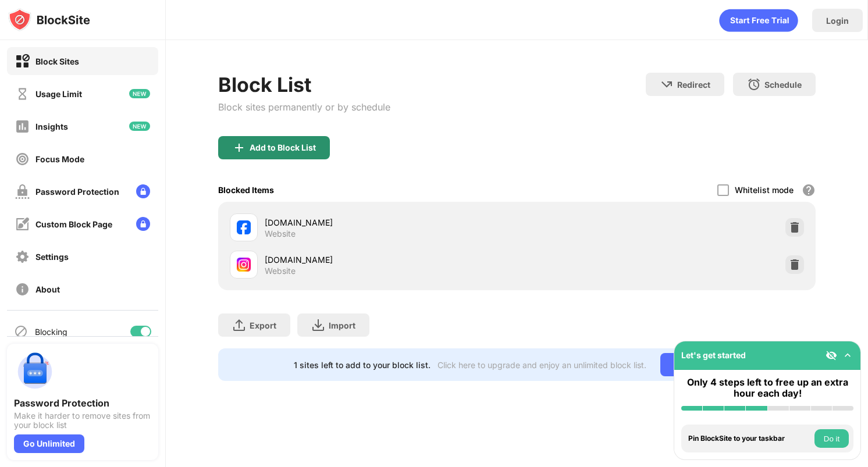 This screenshot has width=868, height=467. Describe the element at coordinates (283, 147) in the screenshot. I see `div: Add to Block List` at that location.